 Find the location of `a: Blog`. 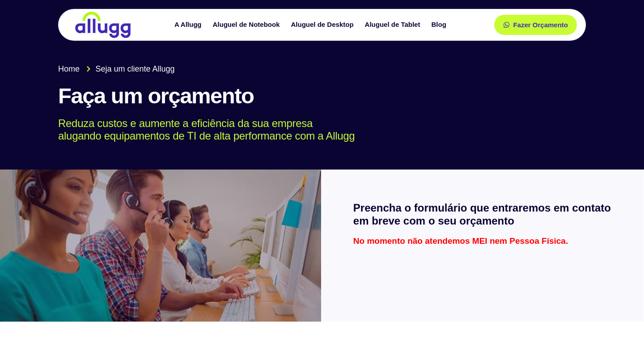

a: Blog is located at coordinates (440, 25).